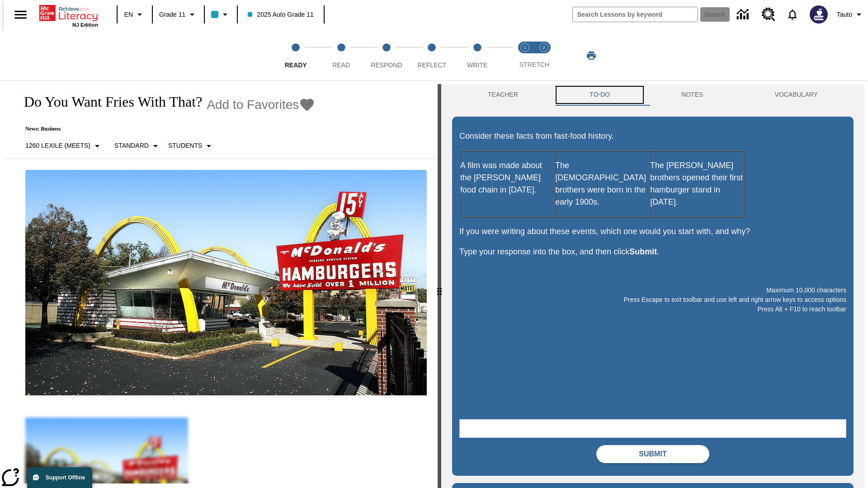 The height and width of the screenshot is (488, 868). Describe the element at coordinates (341, 55) in the screenshot. I see `button: Read step 2 of 5` at that location.